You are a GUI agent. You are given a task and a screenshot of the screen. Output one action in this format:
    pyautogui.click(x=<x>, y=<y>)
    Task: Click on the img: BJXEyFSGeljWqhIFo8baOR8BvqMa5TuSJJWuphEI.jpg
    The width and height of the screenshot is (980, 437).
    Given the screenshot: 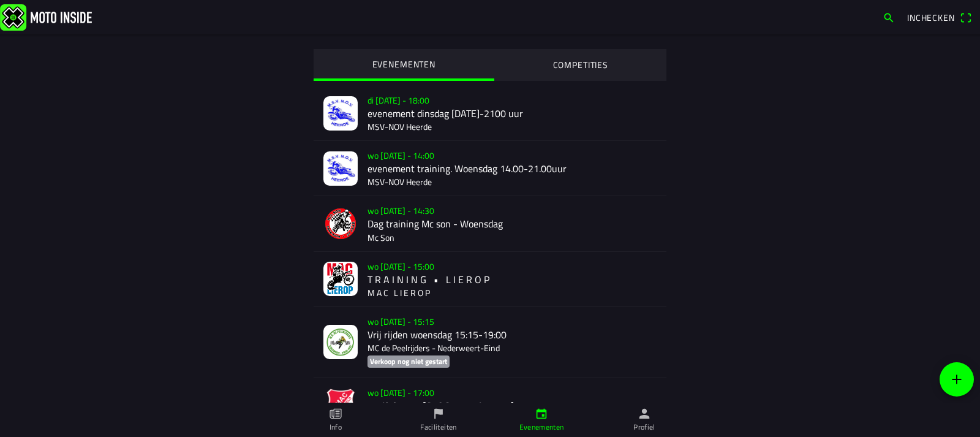 What is the action you would take?
    pyautogui.click(x=340, y=342)
    